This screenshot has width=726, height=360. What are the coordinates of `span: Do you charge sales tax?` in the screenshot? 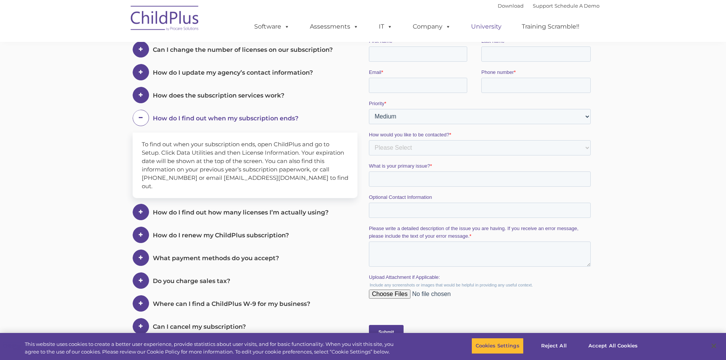 It's located at (191, 281).